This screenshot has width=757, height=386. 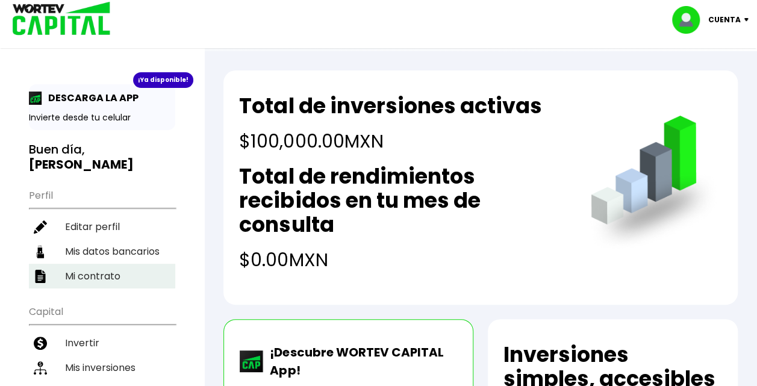 I want to click on img: invertir-icon.b3b967d7.svg, so click(x=40, y=343).